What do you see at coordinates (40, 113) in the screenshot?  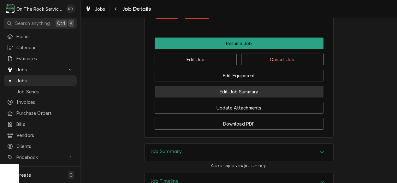 I see `a: Purchase Orders` at bounding box center [40, 113].